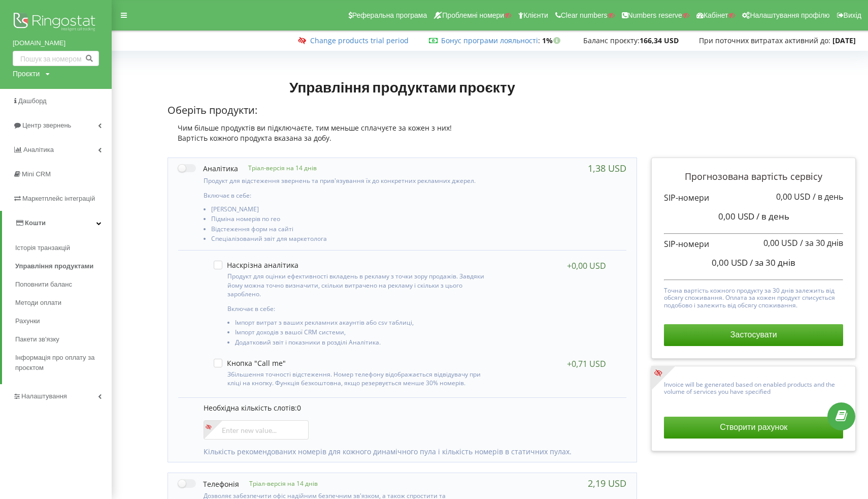 The width and height of the screenshot is (868, 499). What do you see at coordinates (299, 407) in the screenshot?
I see `span: 0` at bounding box center [299, 407].